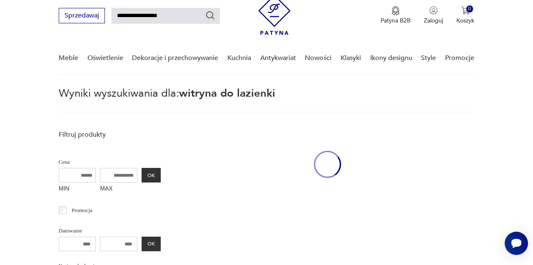 The height and width of the screenshot is (265, 533). What do you see at coordinates (460, 58) in the screenshot?
I see `a: Promocje` at bounding box center [460, 58].